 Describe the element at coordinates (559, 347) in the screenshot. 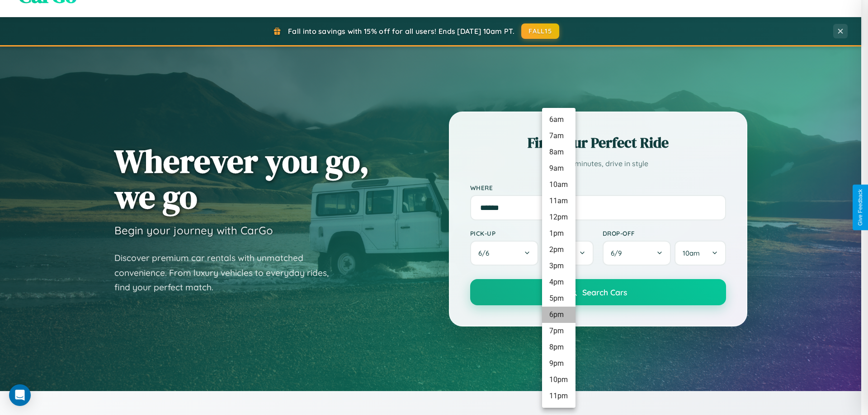

I see `li: 8pm` at that location.